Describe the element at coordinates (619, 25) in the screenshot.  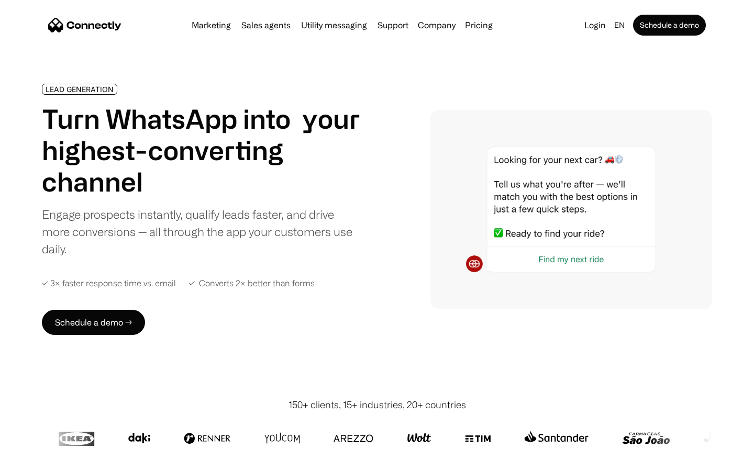
I see `div: en` at that location.